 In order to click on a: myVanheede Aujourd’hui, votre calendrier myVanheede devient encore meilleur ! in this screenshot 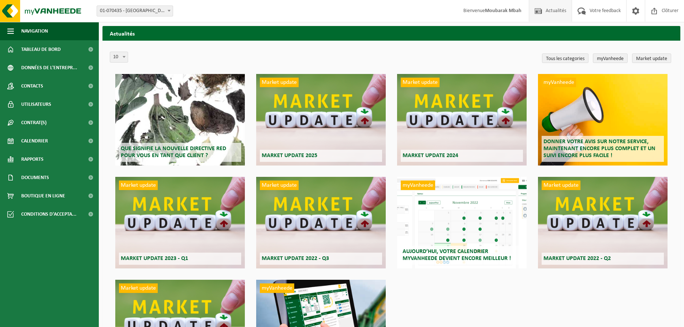, I will do `click(462, 222)`.